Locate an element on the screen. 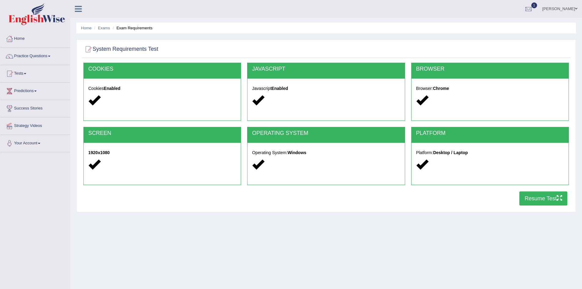  h5: Browser: is located at coordinates (490, 88).